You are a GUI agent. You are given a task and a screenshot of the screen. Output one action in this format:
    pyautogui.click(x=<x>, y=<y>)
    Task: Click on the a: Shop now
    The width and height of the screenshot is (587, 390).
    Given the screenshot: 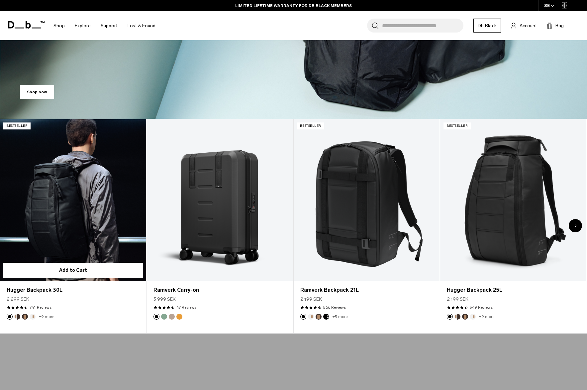 What is the action you would take?
    pyautogui.click(x=37, y=92)
    